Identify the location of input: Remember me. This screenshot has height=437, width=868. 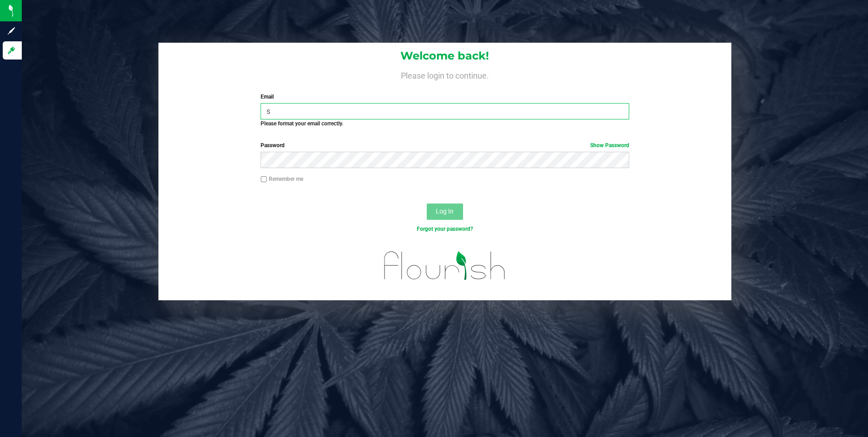
(264, 179).